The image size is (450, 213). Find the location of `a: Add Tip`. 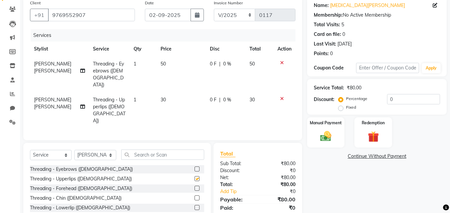

a: Add Tip is located at coordinates (240, 192).